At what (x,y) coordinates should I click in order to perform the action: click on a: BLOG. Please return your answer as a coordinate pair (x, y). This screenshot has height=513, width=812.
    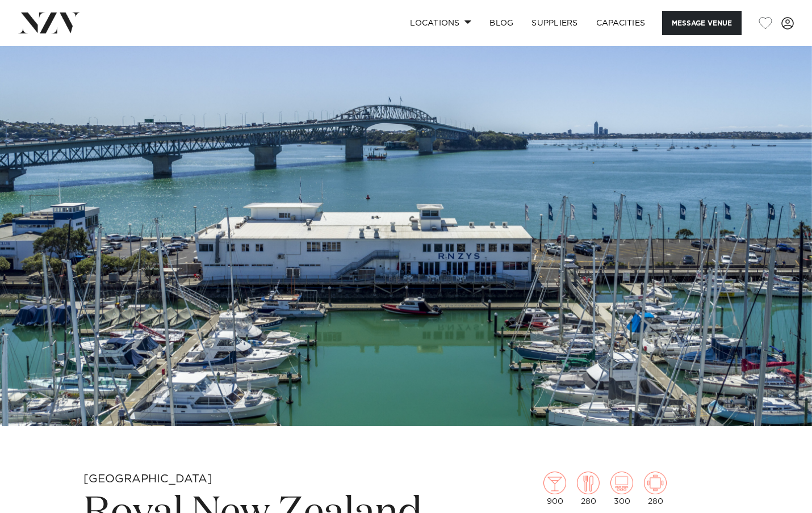
    Looking at the image, I should click on (501, 23).